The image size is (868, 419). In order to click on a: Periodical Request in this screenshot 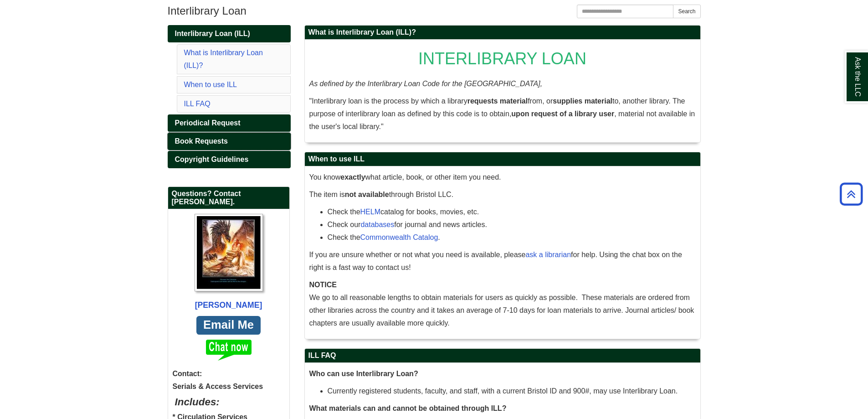, I will do `click(229, 123)`.